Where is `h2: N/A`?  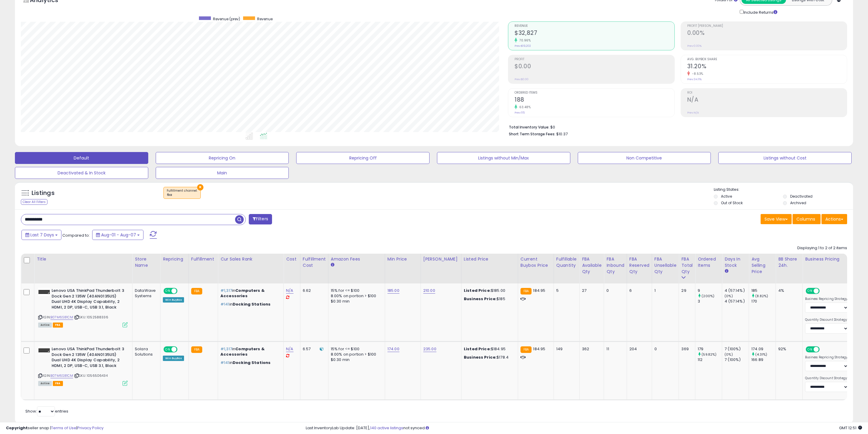
h2: N/A is located at coordinates (767, 100).